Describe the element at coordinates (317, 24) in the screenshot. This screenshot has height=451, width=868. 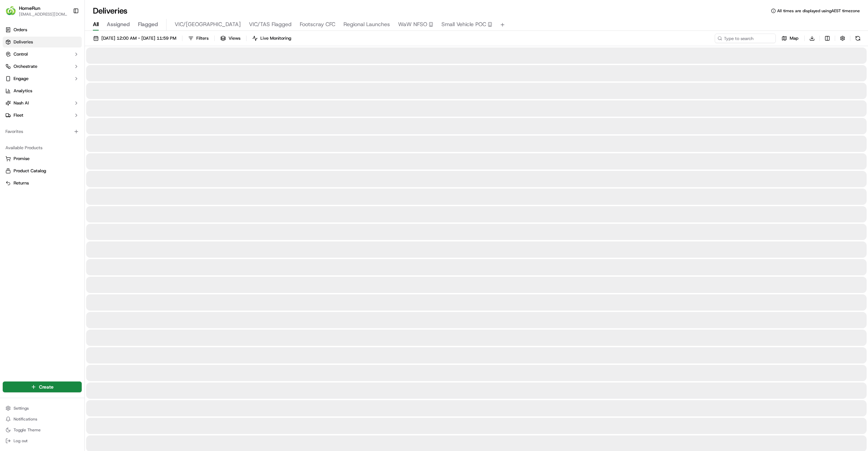
I see `span: Footscray CFC` at that location.